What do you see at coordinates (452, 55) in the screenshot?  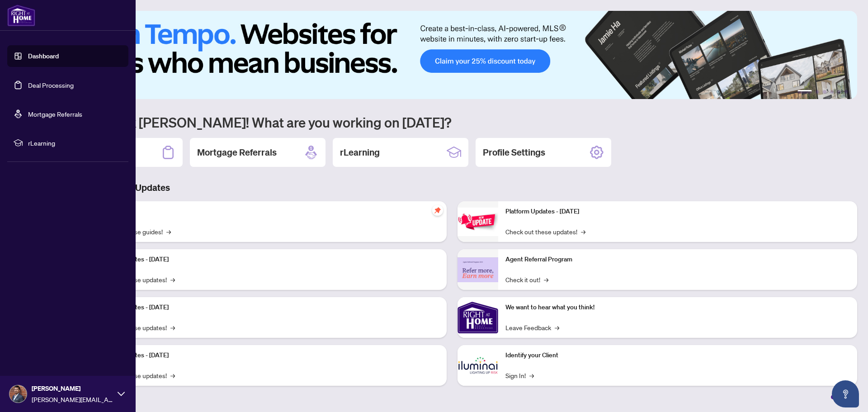 I see `img: Slide 0` at bounding box center [452, 55].